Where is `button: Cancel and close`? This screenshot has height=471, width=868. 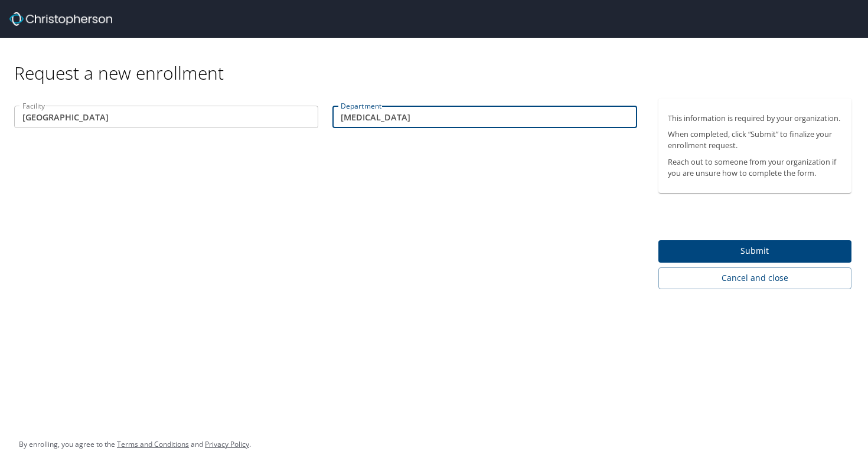 button: Cancel and close is located at coordinates (755, 278).